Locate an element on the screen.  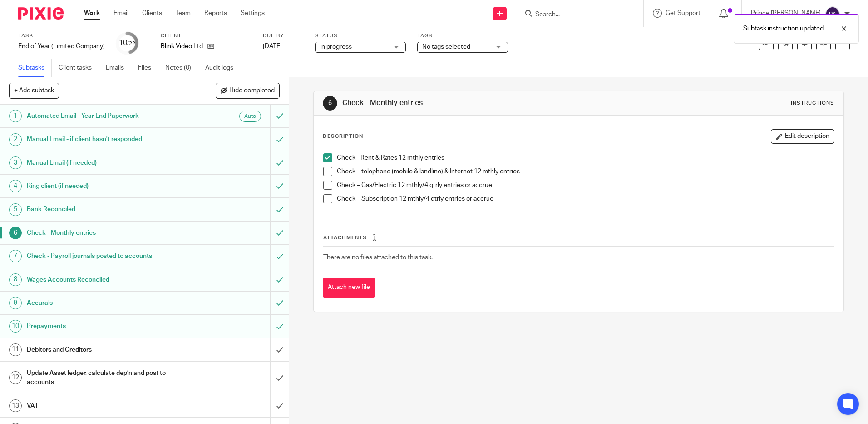
button: Edit description is located at coordinates (803, 137).